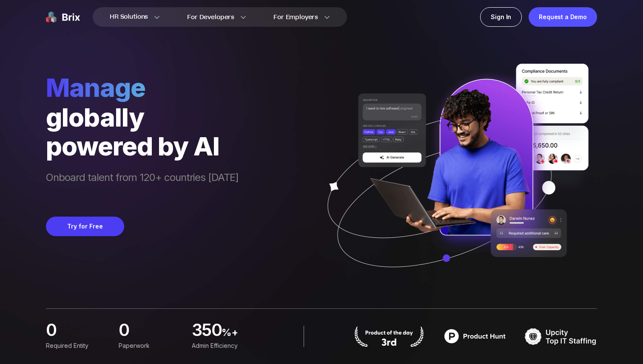 The image size is (643, 364). What do you see at coordinates (210, 17) in the screenshot?
I see `span: For Developers` at bounding box center [210, 17].